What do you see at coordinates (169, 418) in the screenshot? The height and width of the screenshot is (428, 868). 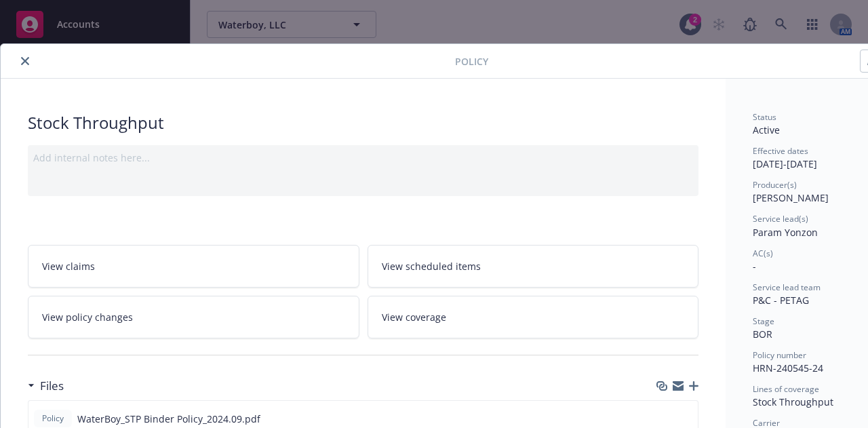 I see `span: WaterBoy_STP Binder Policy_2024.09.pdf` at bounding box center [169, 418].